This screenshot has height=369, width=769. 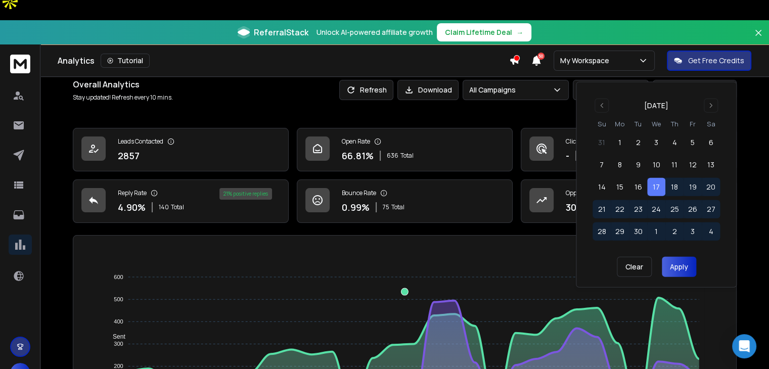 I want to click on p: 0.99 %, so click(x=356, y=207).